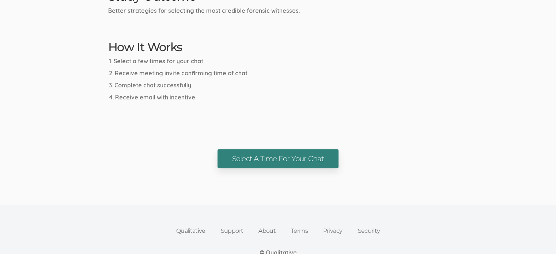 Image resolution: width=556 pixels, height=254 pixels. What do you see at coordinates (279, 85) in the screenshot?
I see `li: Complete chat successfully` at bounding box center [279, 85].